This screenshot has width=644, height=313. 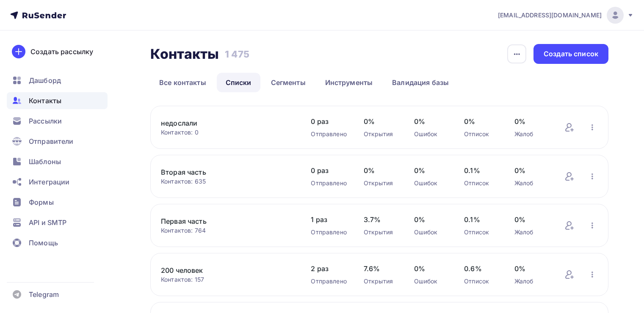 I want to click on span: Дашборд, so click(x=45, y=81).